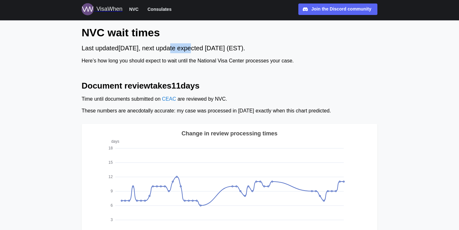 This screenshot has height=230, width=459. What do you see at coordinates (111, 177) in the screenshot?
I see `text: 12` at bounding box center [111, 177].